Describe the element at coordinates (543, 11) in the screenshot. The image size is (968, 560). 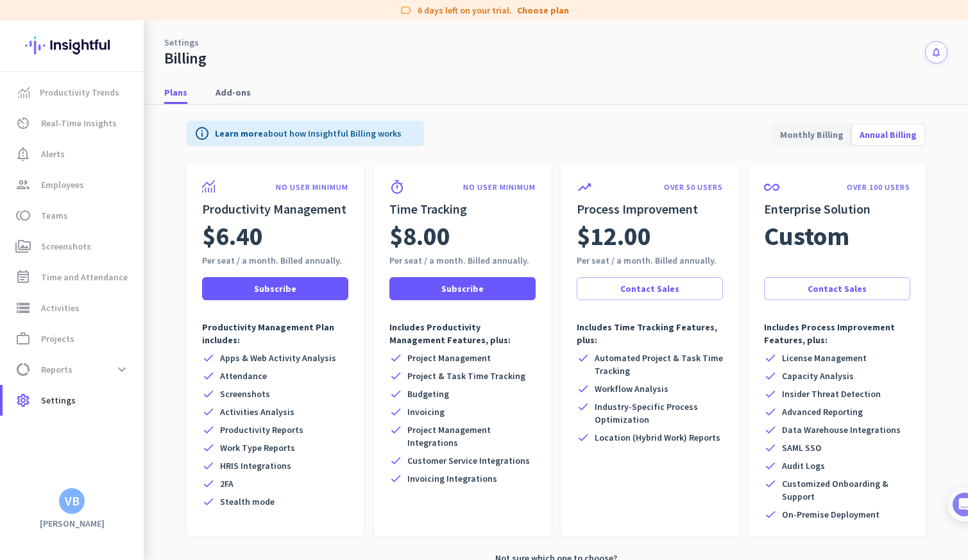
I see `a: Choose plan` at that location.